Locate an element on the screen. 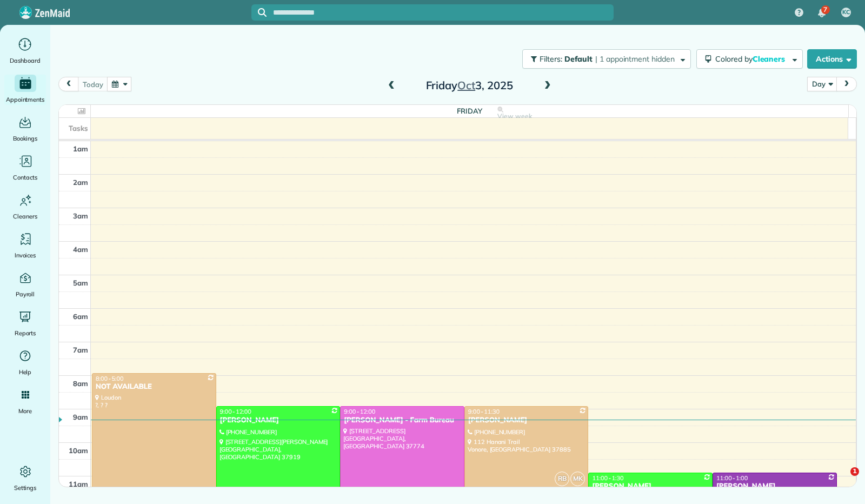 The width and height of the screenshot is (865, 504). span: Invoices is located at coordinates (26, 256).